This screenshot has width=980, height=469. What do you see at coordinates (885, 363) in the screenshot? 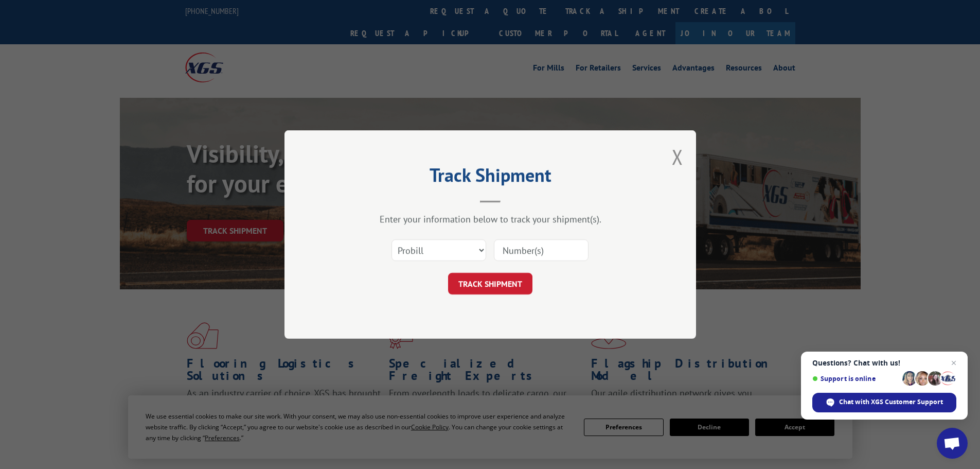
I see `span: Questions? Chat with us!` at bounding box center [885, 363].